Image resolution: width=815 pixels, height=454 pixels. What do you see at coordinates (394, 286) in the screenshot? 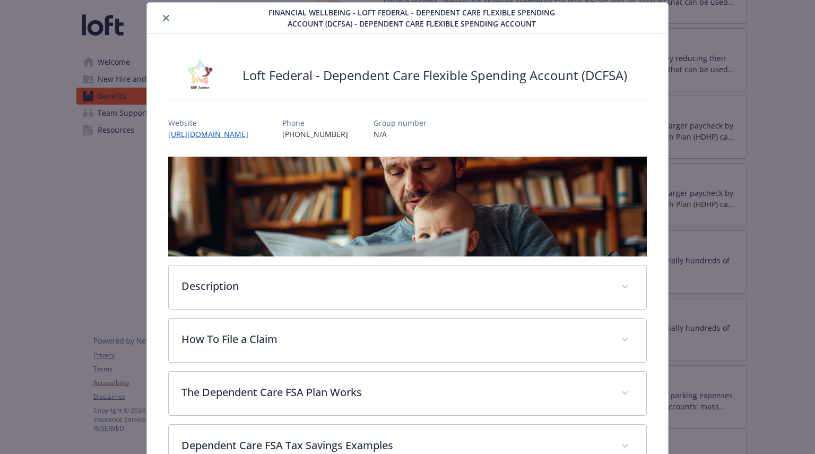
I see `p: Description` at bounding box center [394, 286].